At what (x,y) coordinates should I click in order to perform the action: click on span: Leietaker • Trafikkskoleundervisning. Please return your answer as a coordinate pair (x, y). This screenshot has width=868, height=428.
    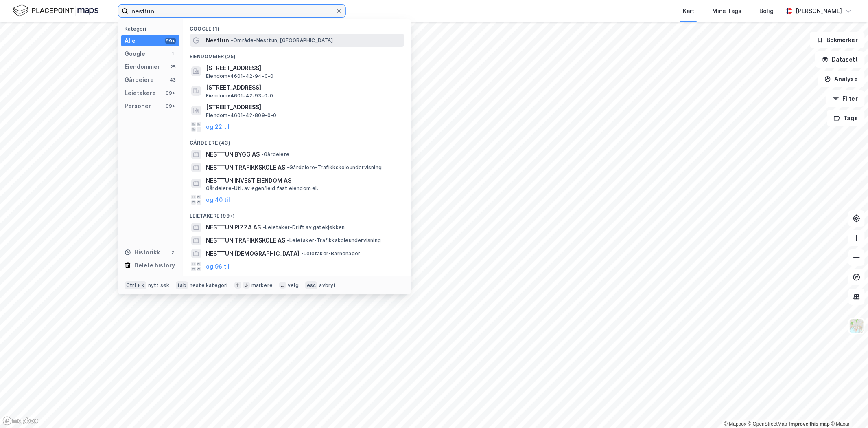
    Looking at the image, I should click on (334, 240).